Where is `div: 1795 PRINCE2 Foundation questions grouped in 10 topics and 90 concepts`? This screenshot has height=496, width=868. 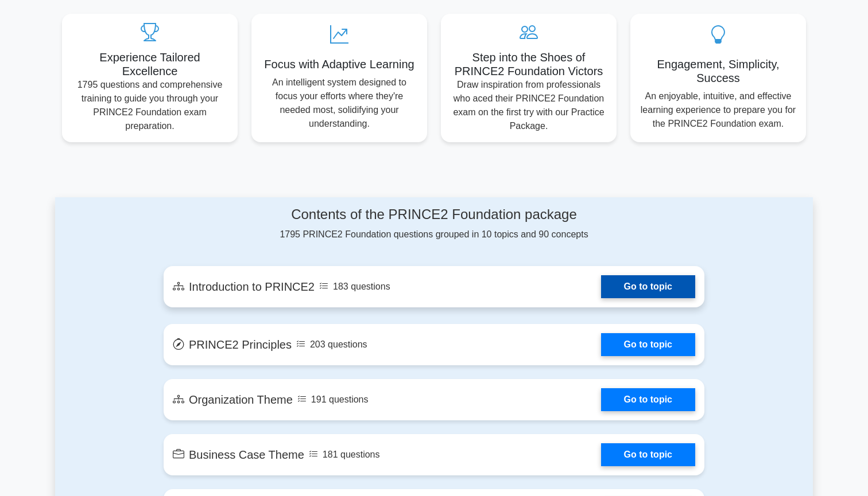 div: 1795 PRINCE2 Foundation questions grouped in 10 topics and 90 concepts is located at coordinates (434, 224).